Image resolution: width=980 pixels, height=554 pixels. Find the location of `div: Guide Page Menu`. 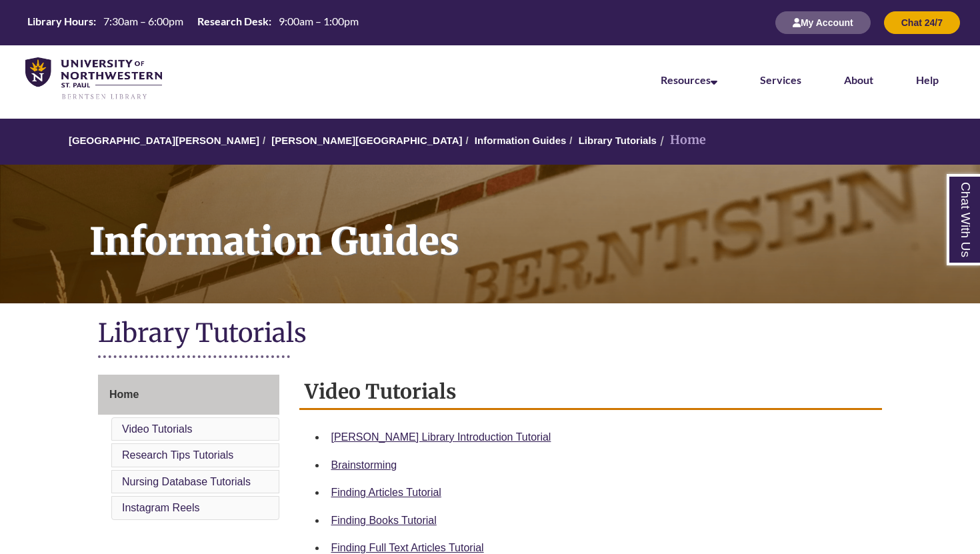

div: Guide Page Menu is located at coordinates (189, 449).